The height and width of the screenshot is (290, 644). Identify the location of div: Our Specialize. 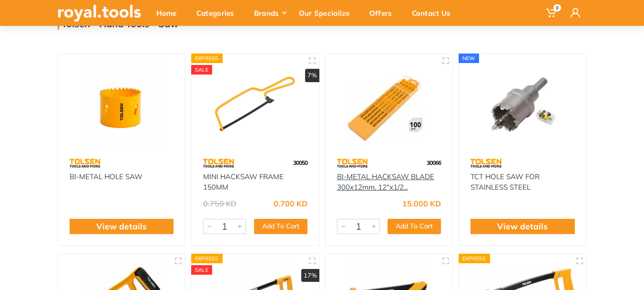
(328, 13).